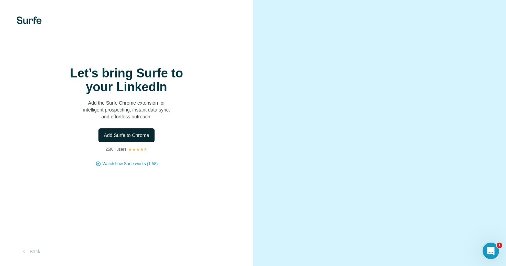 The image size is (506, 266). What do you see at coordinates (500, 246) in the screenshot?
I see `span: 1` at bounding box center [500, 246].